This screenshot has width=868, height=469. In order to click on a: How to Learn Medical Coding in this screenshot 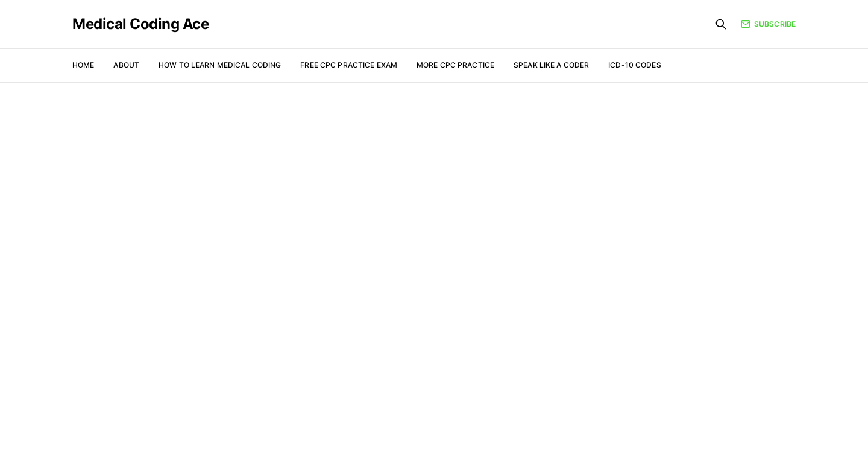, I will do `click(219, 64)`.